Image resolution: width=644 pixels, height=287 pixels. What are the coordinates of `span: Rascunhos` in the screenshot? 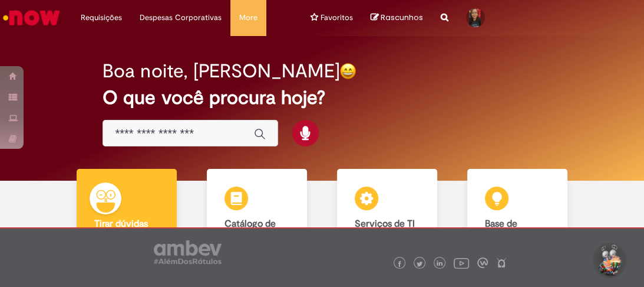 It's located at (402, 17).